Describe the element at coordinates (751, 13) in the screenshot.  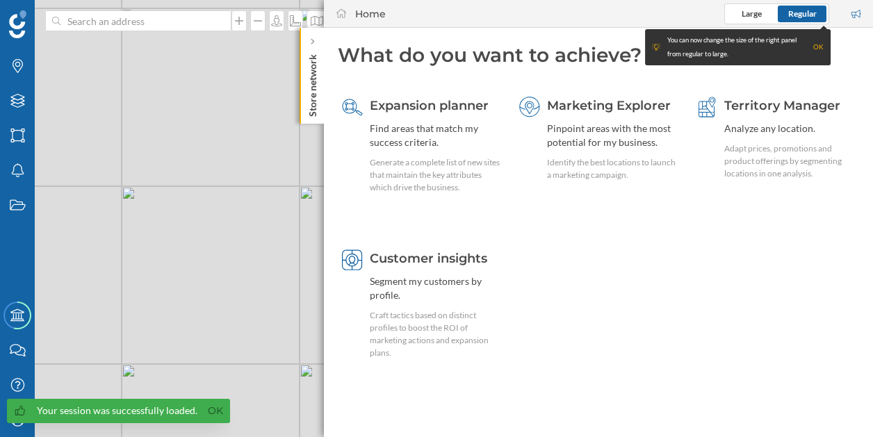
I see `span: Large` at that location.